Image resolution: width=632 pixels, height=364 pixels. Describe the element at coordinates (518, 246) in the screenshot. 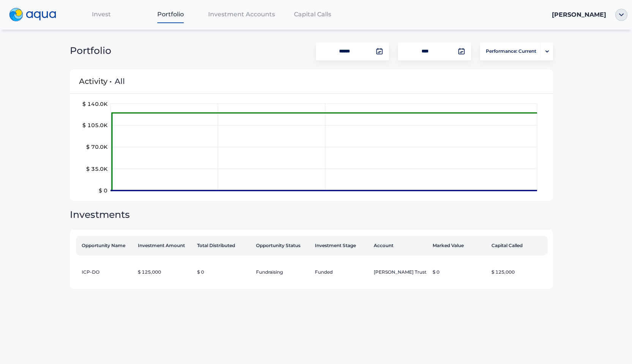

I see `th: Capital Called` at that location.